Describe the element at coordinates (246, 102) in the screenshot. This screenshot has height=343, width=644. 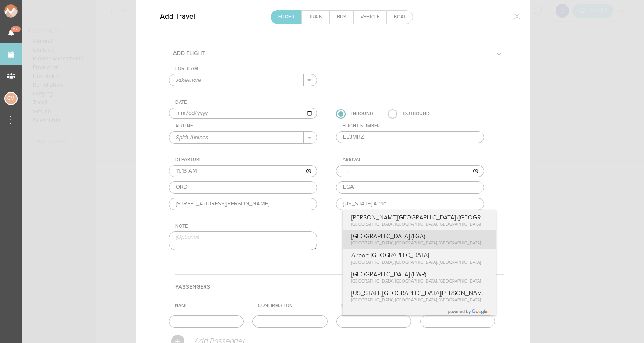
I see `div: Date` at that location.